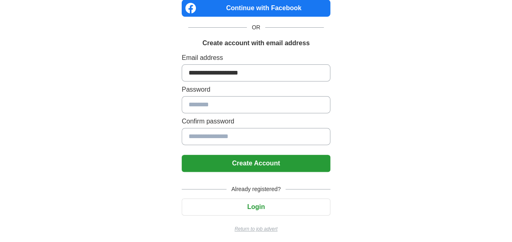 This screenshot has height=242, width=512. Describe the element at coordinates (256, 121) in the screenshot. I see `label: Confirm password` at that location.